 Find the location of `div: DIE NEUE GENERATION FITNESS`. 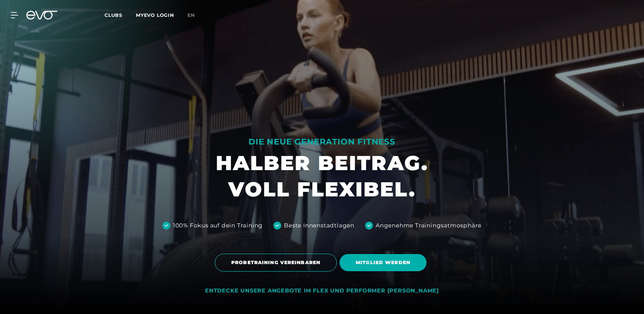

div: DIE NEUE GENERATION FITNESS is located at coordinates (322, 141).